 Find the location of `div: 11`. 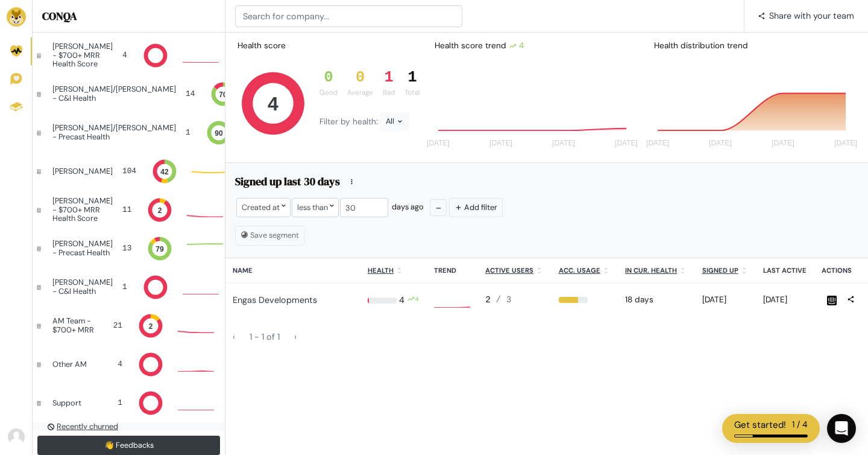

div: 11 is located at coordinates (127, 209).